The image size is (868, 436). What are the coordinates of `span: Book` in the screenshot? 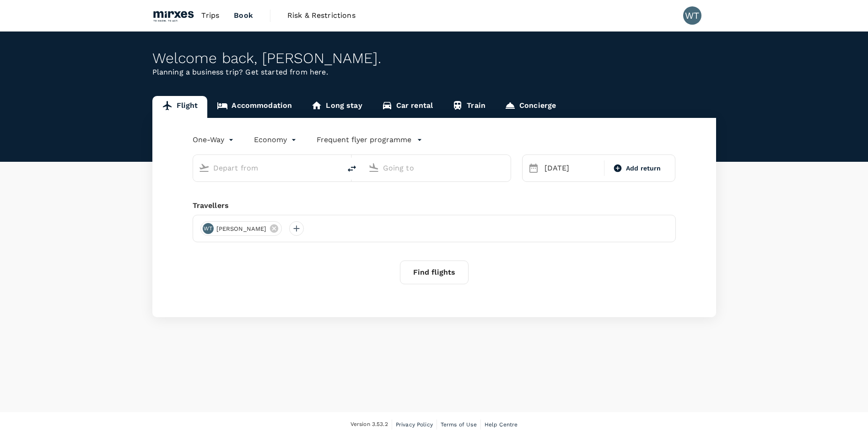 It's located at (243, 16).